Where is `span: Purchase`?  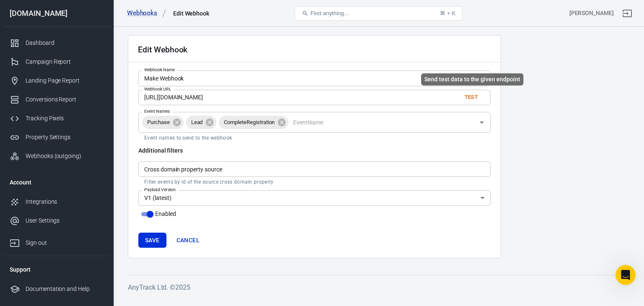 span: Purchase is located at coordinates (158, 123).